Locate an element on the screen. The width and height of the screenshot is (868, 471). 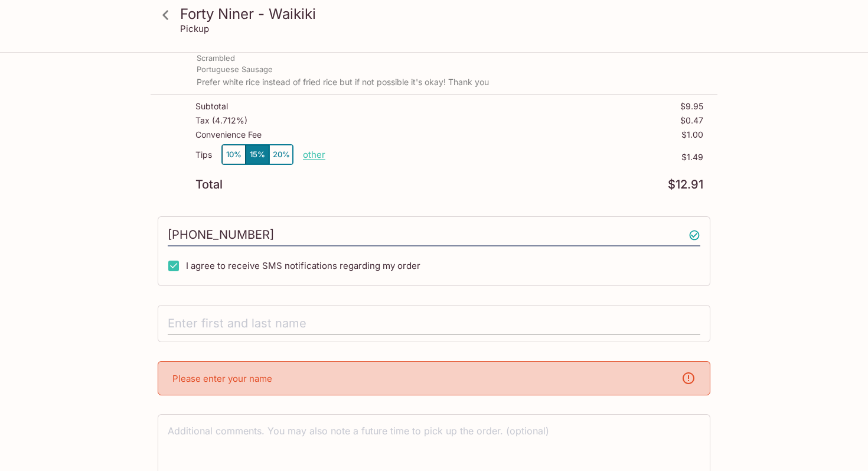
button: 10% is located at coordinates (234, 155).